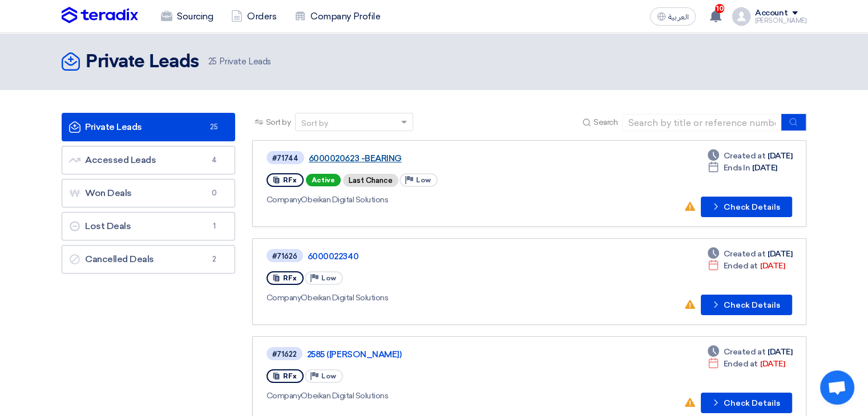  What do you see at coordinates (771, 13) in the screenshot?
I see `div: Account` at bounding box center [771, 13].